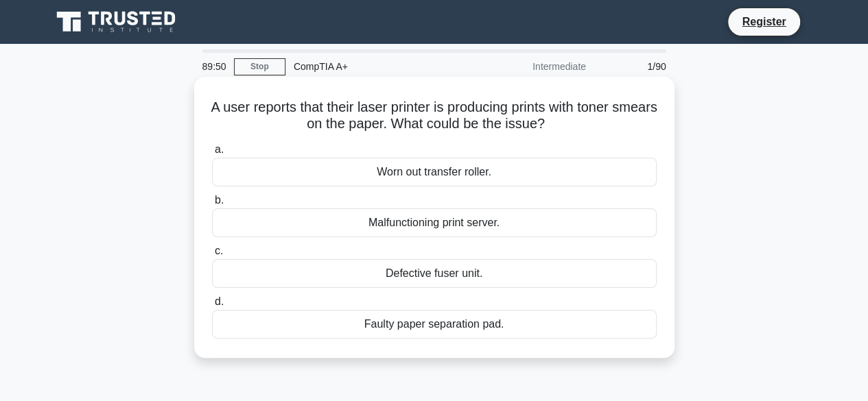 The image size is (868, 401). What do you see at coordinates (434, 274) in the screenshot?
I see `div: Defective fuser unit.` at bounding box center [434, 274].